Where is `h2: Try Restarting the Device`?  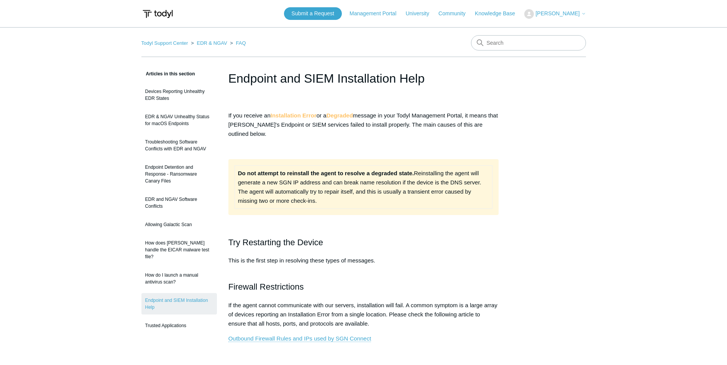 h2: Try Restarting the Device is located at coordinates (363, 242).